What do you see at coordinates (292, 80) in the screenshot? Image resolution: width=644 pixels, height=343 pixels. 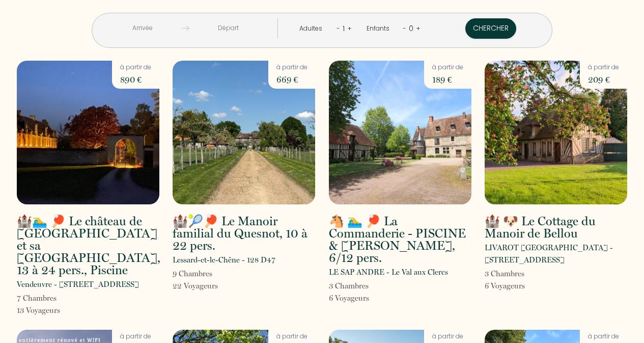 I see `p: 669 €` at bounding box center [292, 80].